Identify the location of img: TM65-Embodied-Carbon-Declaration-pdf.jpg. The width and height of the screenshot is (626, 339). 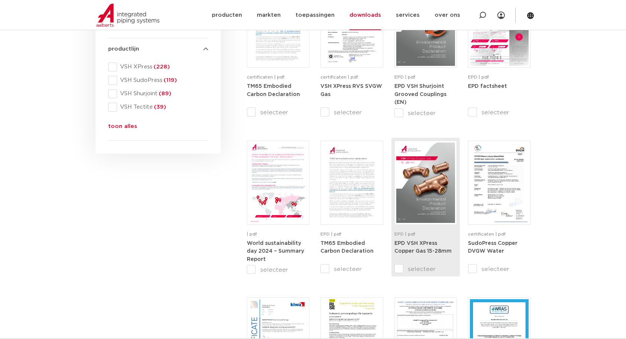
(352, 183).